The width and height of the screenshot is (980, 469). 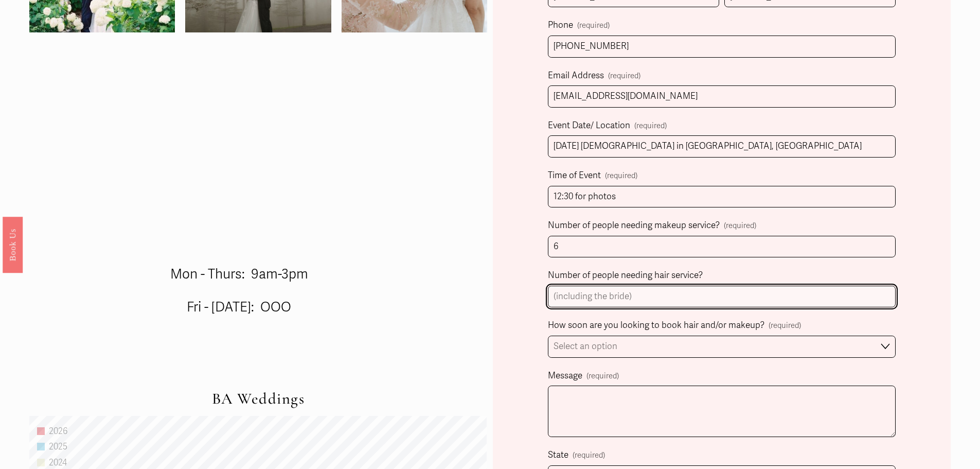 What do you see at coordinates (239, 274) in the screenshot?
I see `span: Mon - Thurs: 9am-3pm` at bounding box center [239, 274].